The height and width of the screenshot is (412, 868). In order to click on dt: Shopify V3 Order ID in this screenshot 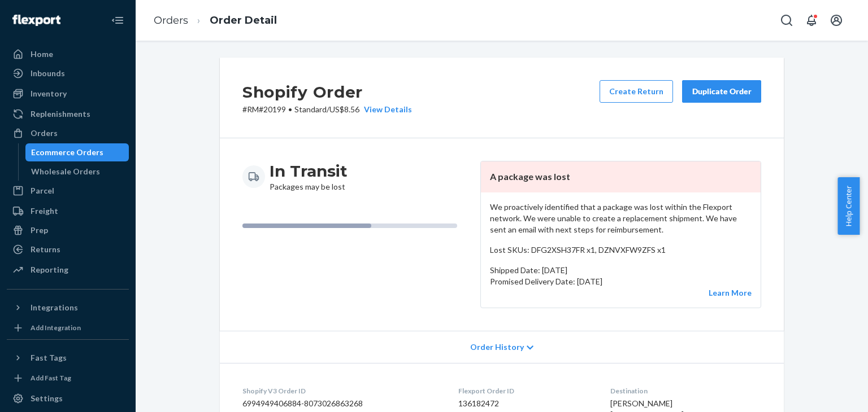, I will do `click(342, 391)`.